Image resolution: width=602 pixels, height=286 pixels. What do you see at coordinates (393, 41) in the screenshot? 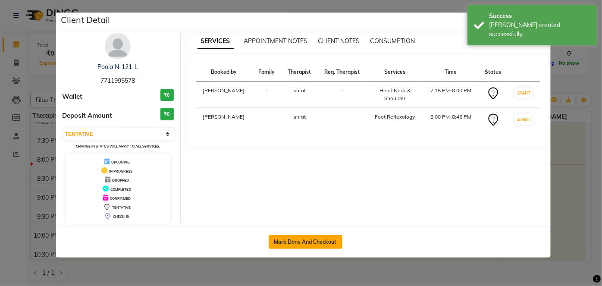
I see `span: CONSUMPTION` at bounding box center [393, 41].